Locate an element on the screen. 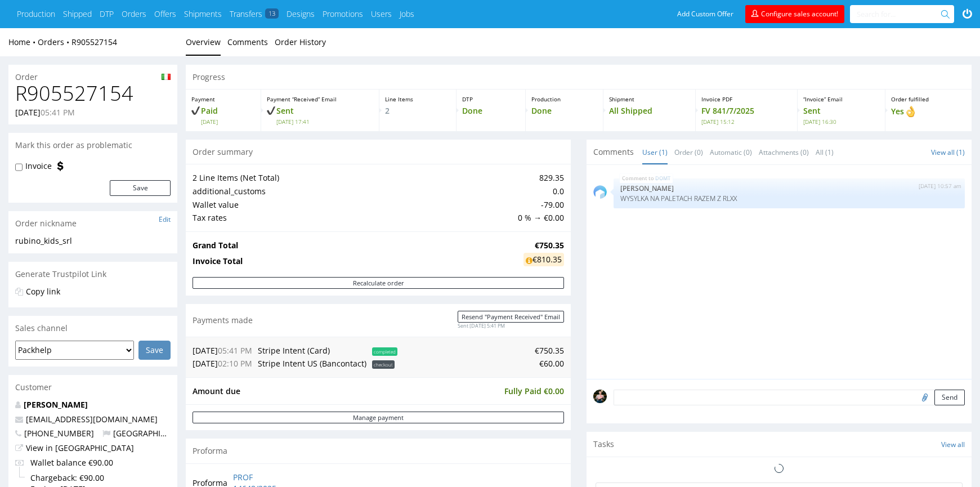 The height and width of the screenshot is (487, 980). td: €750.35 is located at coordinates (482, 351).